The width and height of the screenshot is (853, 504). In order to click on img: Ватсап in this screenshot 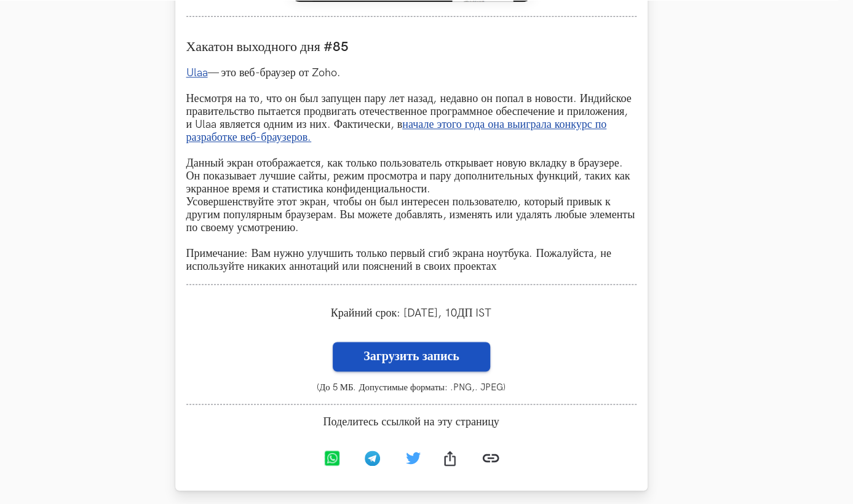, I will do `click(331, 458)`.